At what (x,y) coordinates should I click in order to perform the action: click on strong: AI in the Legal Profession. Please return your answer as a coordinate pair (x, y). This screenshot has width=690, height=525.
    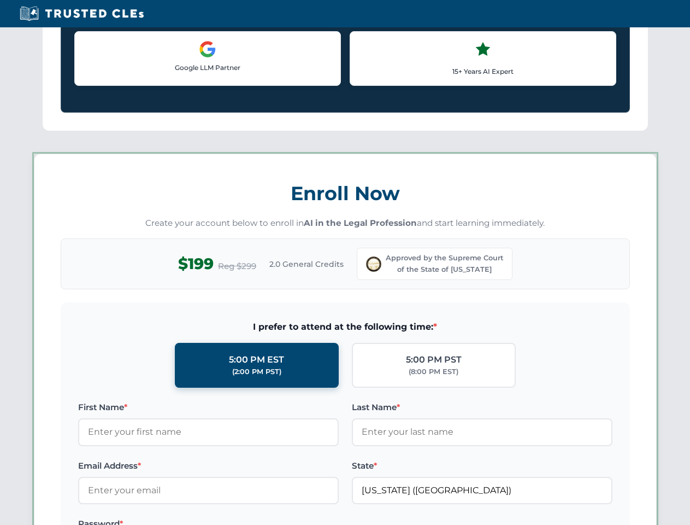
    Looking at the image, I should click on (360, 222).